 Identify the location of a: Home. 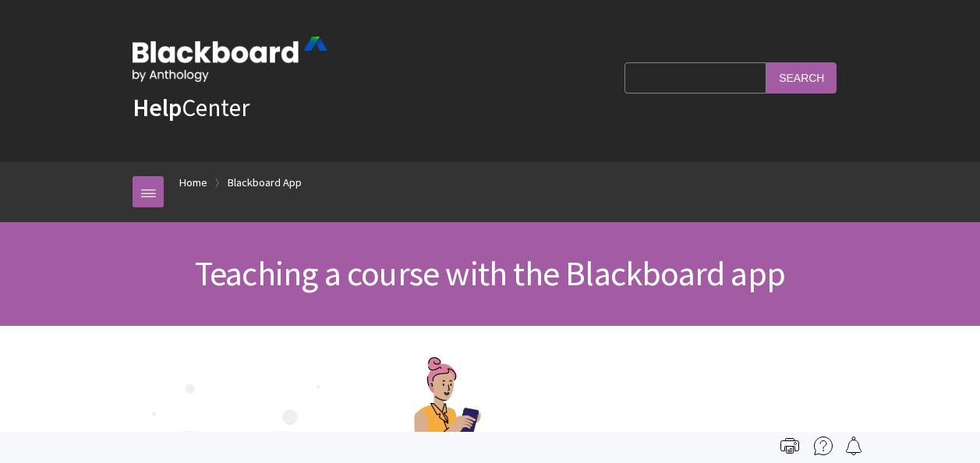
(193, 182).